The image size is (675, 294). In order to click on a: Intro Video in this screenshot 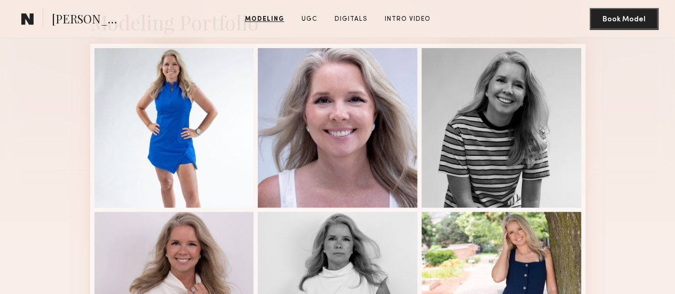, I will do `click(408, 19)`.